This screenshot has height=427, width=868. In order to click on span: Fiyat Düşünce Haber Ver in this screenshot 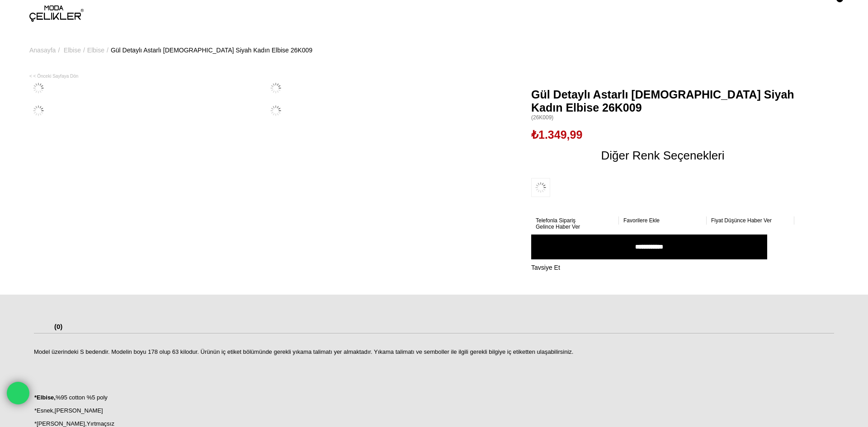, I will do `click(742, 221)`.